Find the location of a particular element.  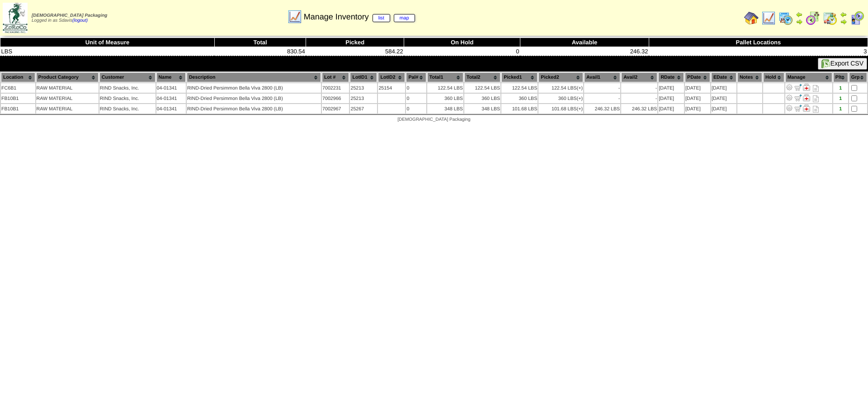

th: On Hold is located at coordinates (462, 42).